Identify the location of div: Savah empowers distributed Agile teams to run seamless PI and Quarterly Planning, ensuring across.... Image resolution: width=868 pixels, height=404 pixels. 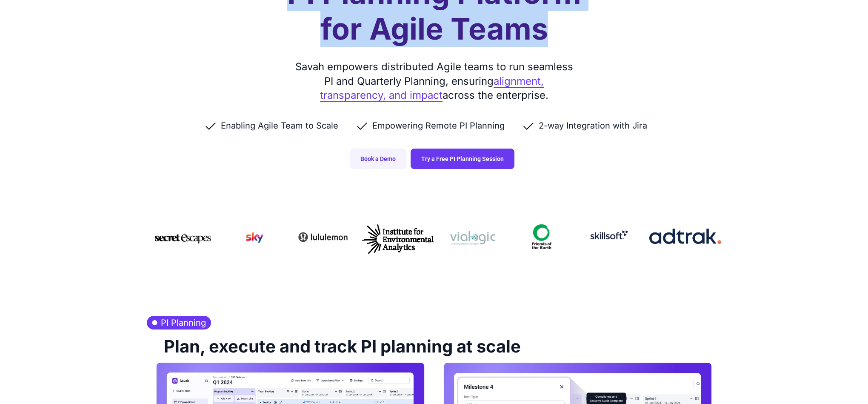
(434, 81).